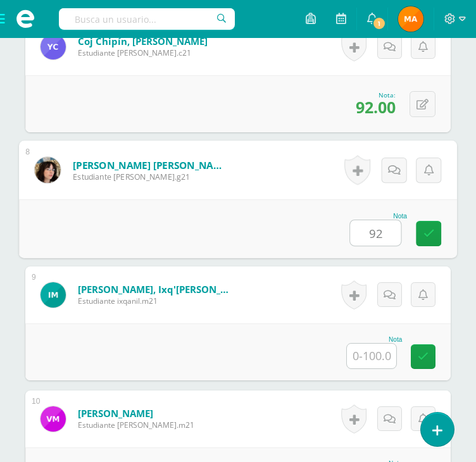 The image size is (476, 462). Describe the element at coordinates (53, 418) in the screenshot. I see `img: 1482e61827912c413ecea4360efdfdd3.png` at that location.